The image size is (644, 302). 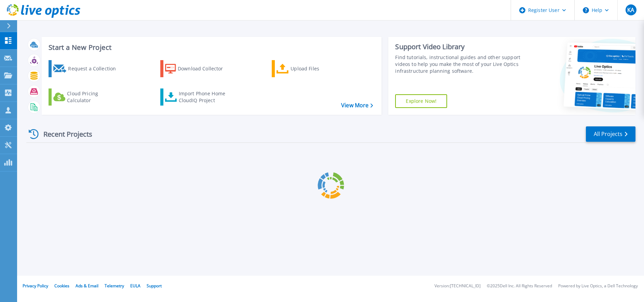 I want to click on a: EULA, so click(x=135, y=286).